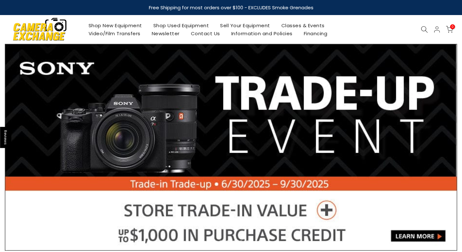 The image size is (462, 252). What do you see at coordinates (166, 33) in the screenshot?
I see `a: Newsletter` at bounding box center [166, 33].